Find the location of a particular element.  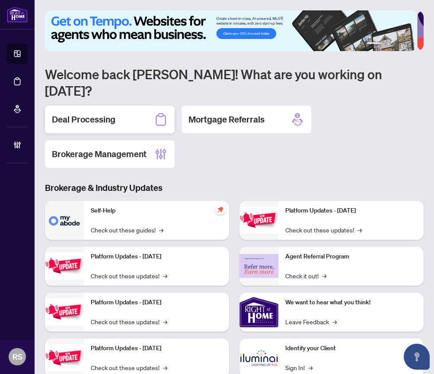

button: Open asap is located at coordinates (417, 357).